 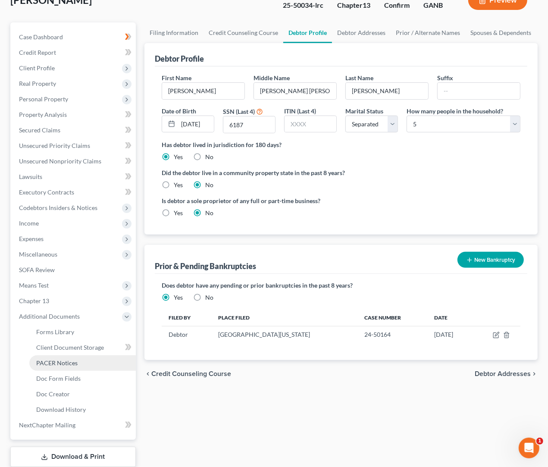 What do you see at coordinates (534, 374) in the screenshot?
I see `i: chevron_right` at bounding box center [534, 374].